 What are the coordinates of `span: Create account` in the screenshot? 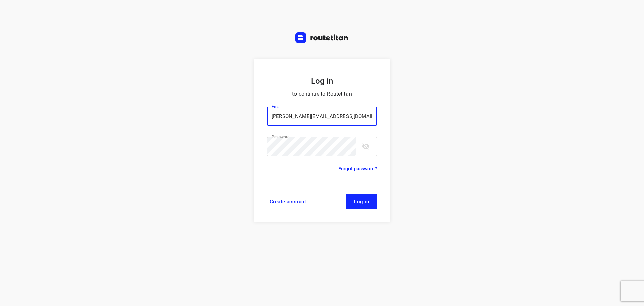 It's located at (288, 202).